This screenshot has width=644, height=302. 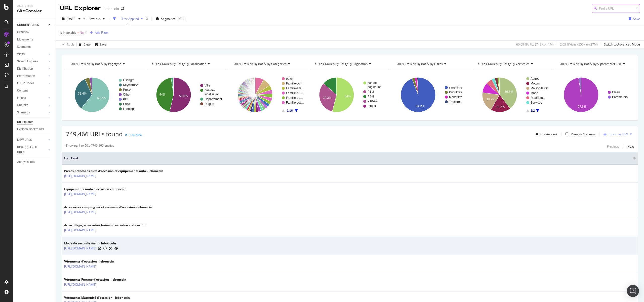 What do you see at coordinates (116, 248) in the screenshot?
I see `a: URL Inspection` at bounding box center [116, 248].